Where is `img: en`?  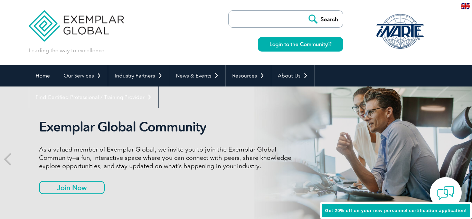 img: en is located at coordinates (466, 6).